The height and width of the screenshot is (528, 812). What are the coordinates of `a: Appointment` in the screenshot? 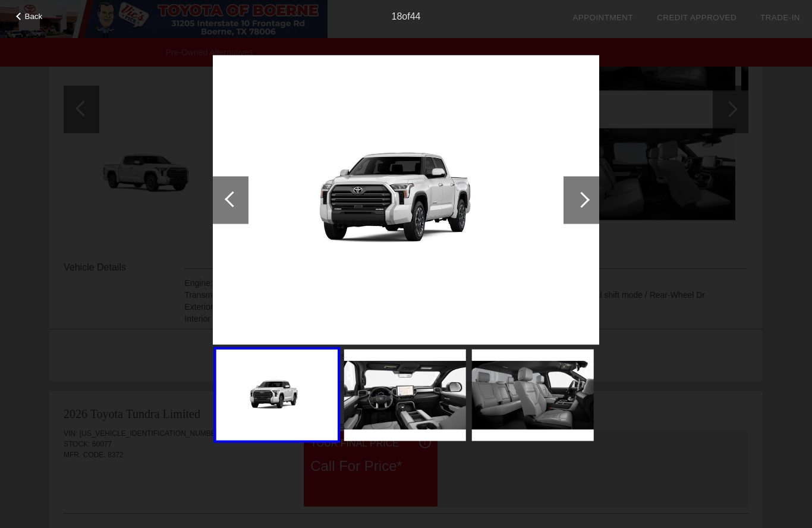 It's located at (603, 17).